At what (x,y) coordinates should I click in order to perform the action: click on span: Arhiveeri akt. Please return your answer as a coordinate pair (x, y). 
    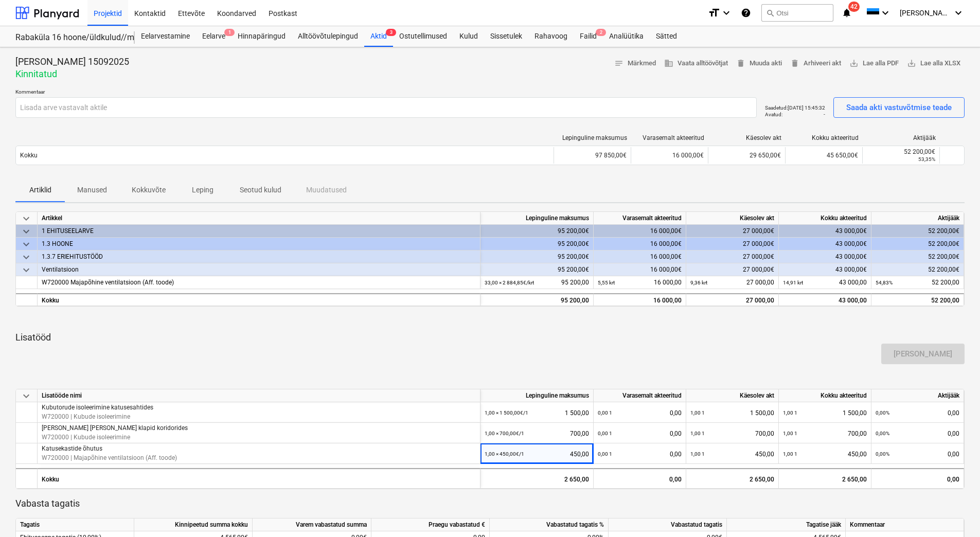
    Looking at the image, I should click on (815, 63).